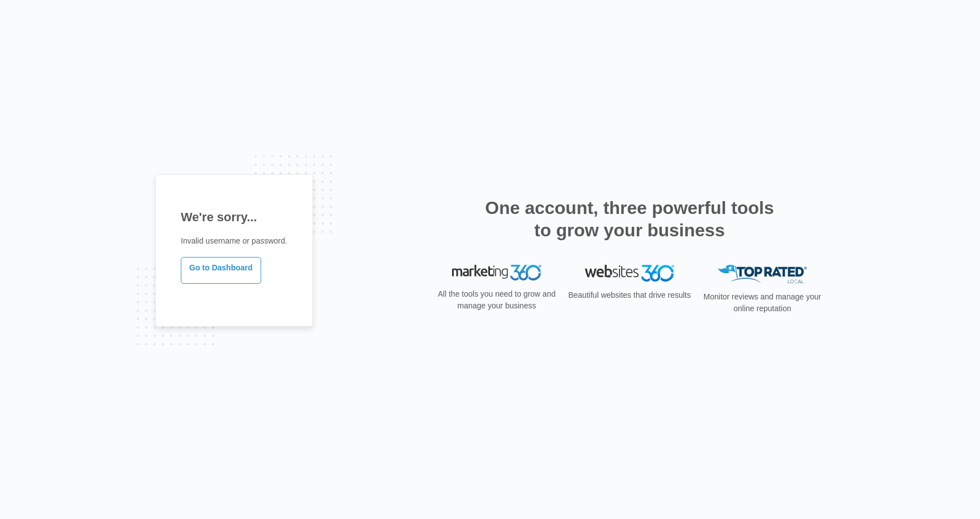  Describe the element at coordinates (630, 295) in the screenshot. I see `p: Beautiful websites that drive results` at that location.